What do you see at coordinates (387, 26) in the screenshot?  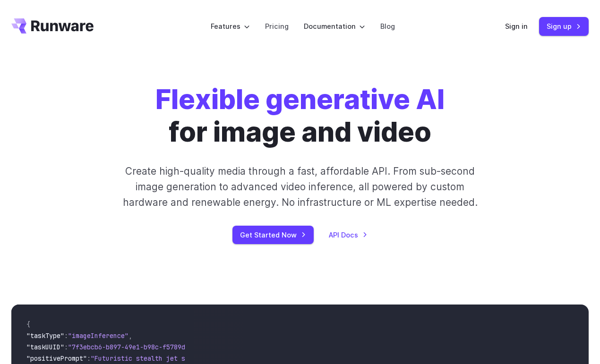 I see `a: Blog` at bounding box center [387, 26].